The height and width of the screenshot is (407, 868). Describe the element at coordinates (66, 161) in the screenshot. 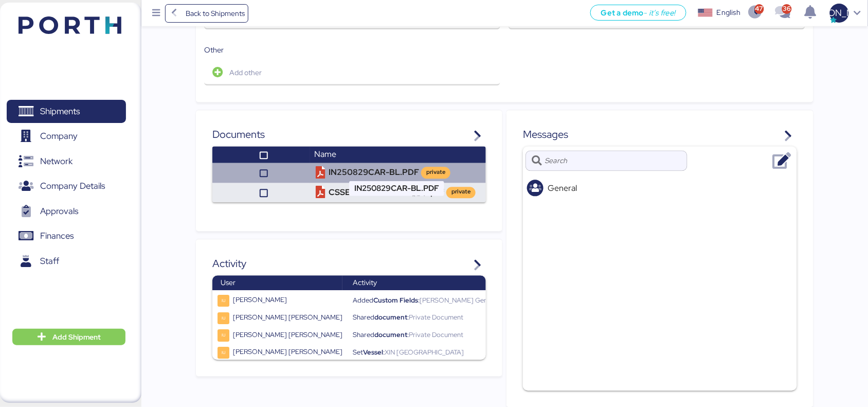

I see `a: Network` at that location.